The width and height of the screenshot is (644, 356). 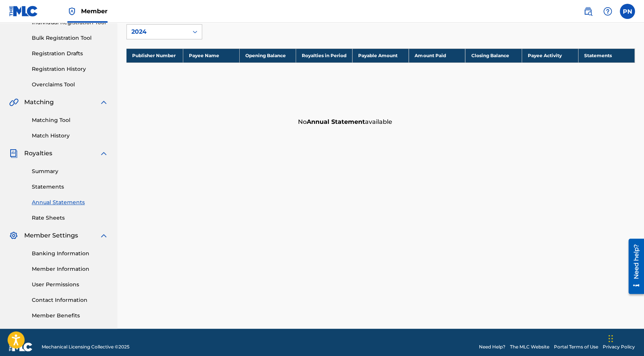 What do you see at coordinates (13, 26) in the screenshot?
I see `div: Need help?` at bounding box center [13, 26].